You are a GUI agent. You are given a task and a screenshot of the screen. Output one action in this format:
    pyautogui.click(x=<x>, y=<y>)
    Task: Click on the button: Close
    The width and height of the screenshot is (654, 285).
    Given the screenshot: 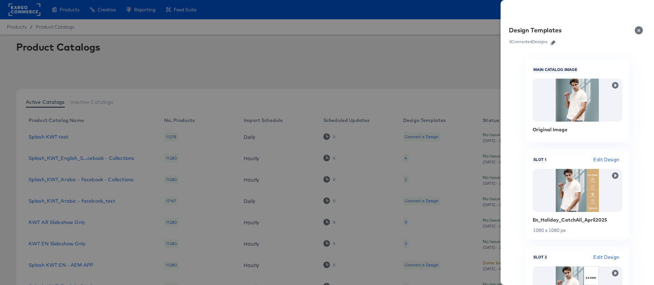 What is the action you would take?
    pyautogui.click(x=640, y=30)
    